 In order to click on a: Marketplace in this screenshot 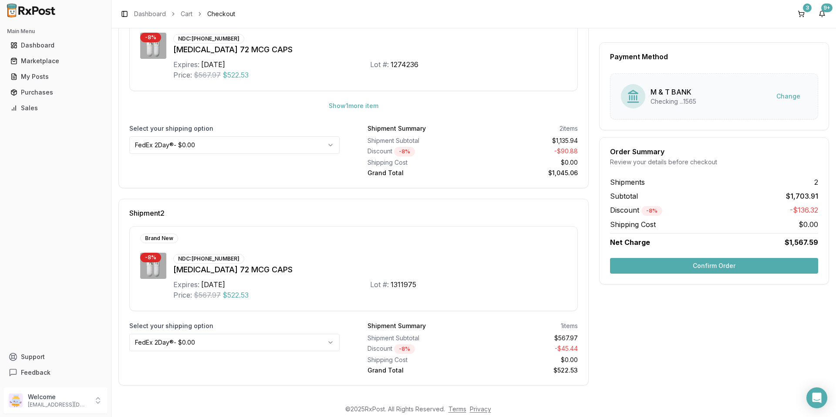, I will do `click(55, 61)`.